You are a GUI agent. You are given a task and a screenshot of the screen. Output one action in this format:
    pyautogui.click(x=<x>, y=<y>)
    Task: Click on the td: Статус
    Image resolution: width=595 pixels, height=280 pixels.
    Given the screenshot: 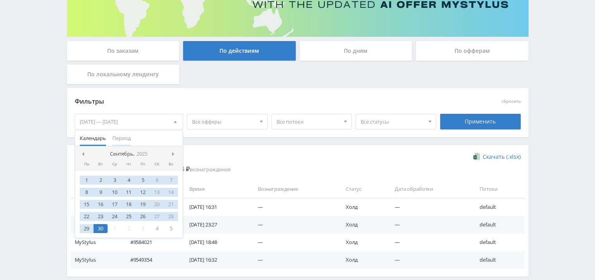 What is the action you would take?
    pyautogui.click(x=362, y=189)
    